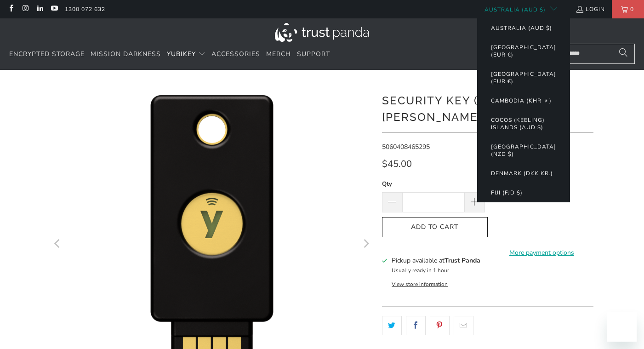 The image size is (644, 349). What do you see at coordinates (278, 54) in the screenshot?
I see `a: Merch` at bounding box center [278, 54].